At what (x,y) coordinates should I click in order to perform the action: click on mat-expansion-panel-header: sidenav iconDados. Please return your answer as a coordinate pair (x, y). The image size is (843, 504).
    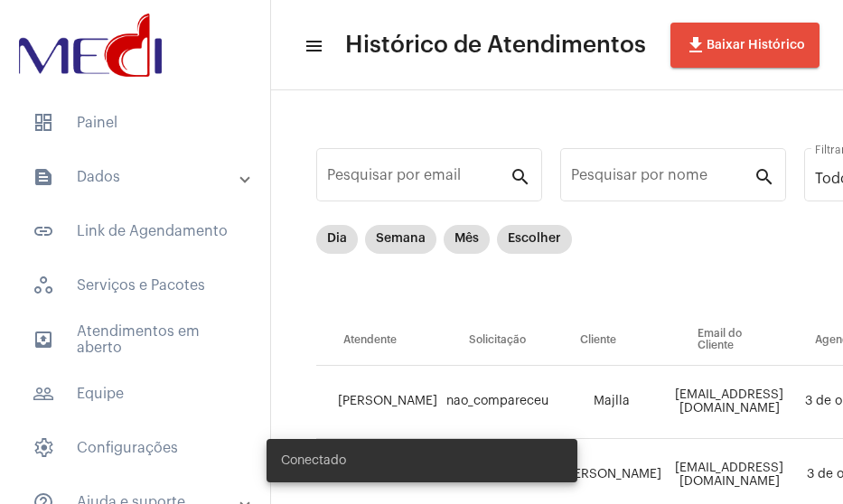
    Looking at the image, I should click on (140, 177).